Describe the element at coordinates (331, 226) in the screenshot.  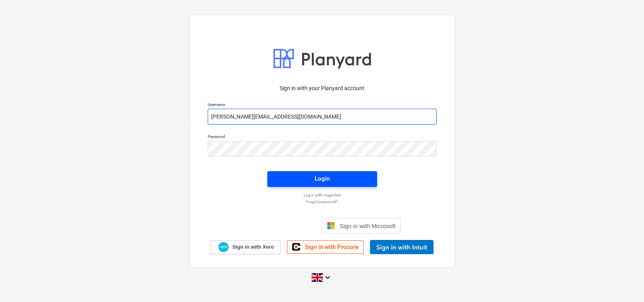
I see `img: Microsoft logo` at that location.